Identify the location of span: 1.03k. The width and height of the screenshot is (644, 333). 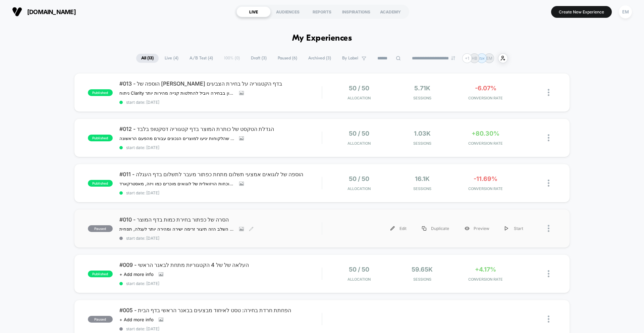
(422, 133).